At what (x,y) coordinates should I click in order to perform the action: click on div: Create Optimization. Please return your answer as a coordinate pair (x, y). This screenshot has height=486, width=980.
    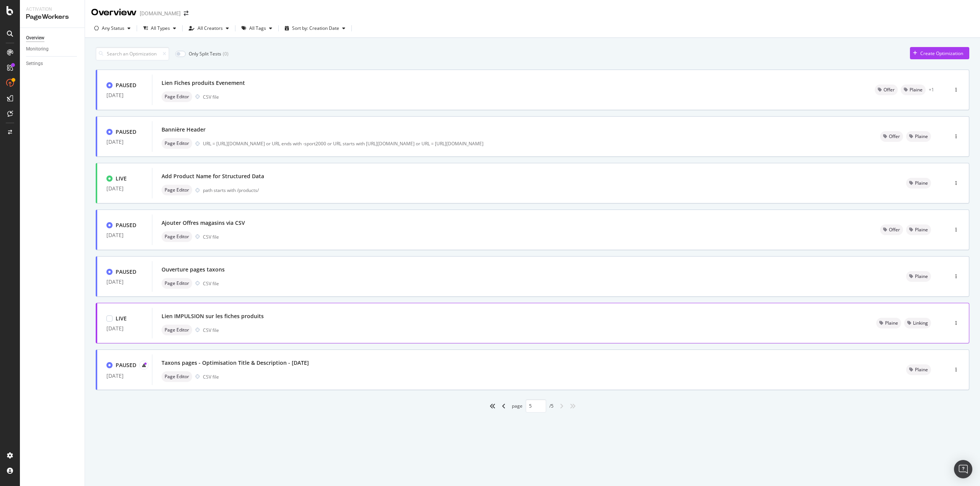
    Looking at the image, I should click on (942, 53).